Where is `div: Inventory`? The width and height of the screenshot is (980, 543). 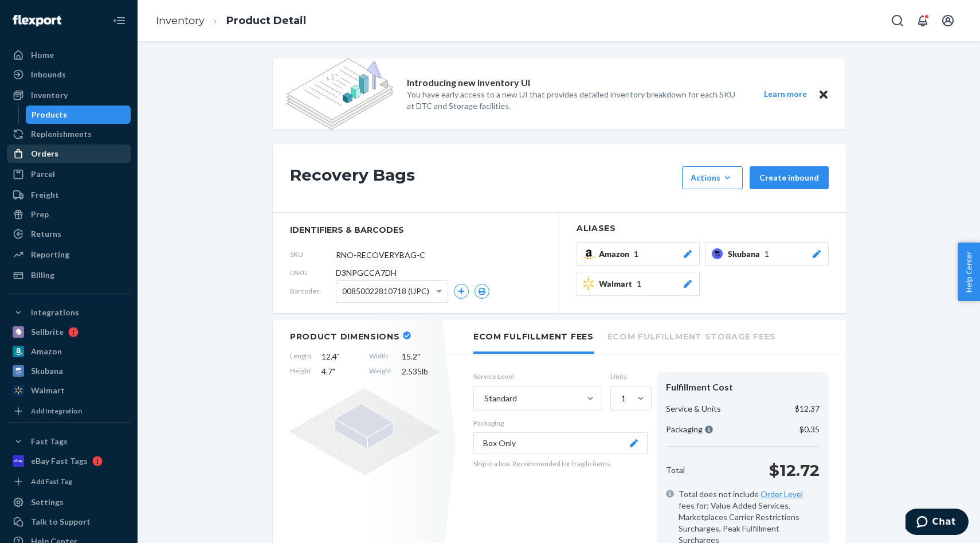
div: Inventory is located at coordinates (50, 95).